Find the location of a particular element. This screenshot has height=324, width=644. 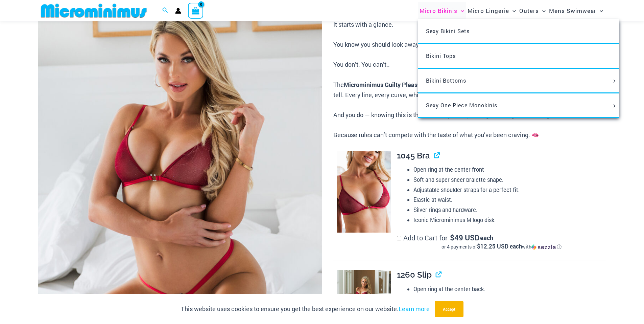

span: each is located at coordinates (487, 238).